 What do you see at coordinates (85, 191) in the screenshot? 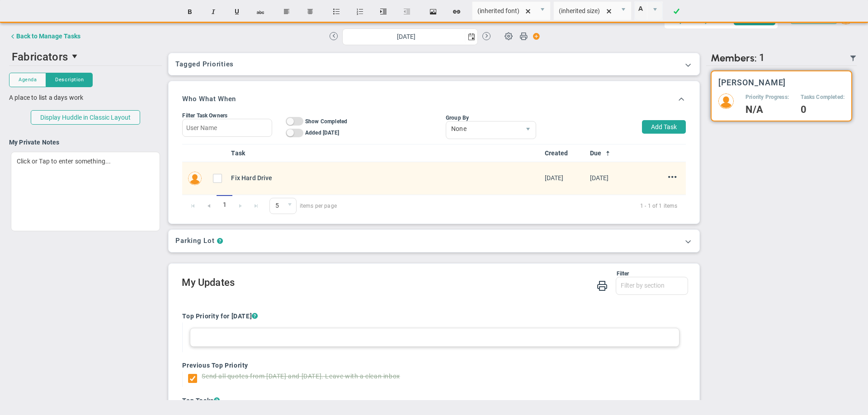
I see `div: Click or Tap to enter something...` at bounding box center [85, 191].